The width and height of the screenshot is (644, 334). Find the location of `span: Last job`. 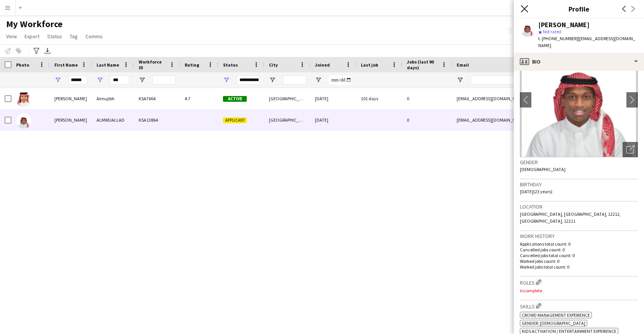

span: Last job is located at coordinates (369, 65).